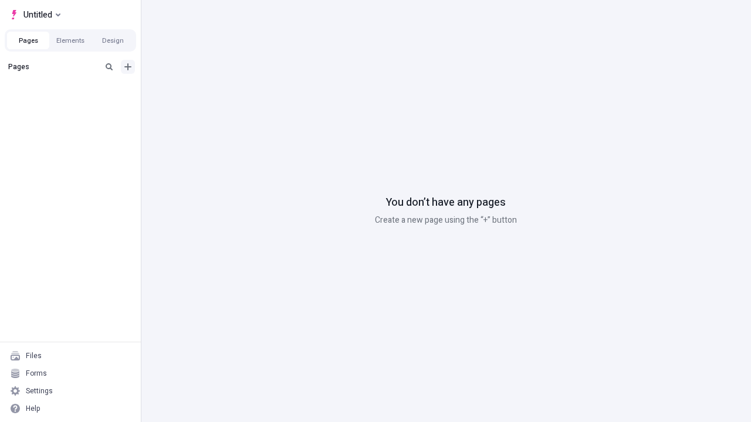 The height and width of the screenshot is (422, 751). Describe the element at coordinates (35, 15) in the screenshot. I see `button: Select site` at that location.